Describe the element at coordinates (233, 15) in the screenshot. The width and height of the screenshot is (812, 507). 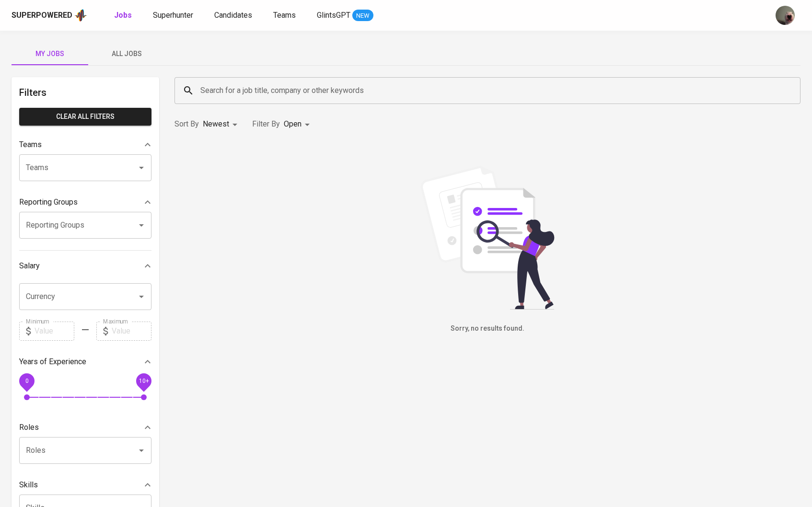
I see `span: Candidates` at that location.